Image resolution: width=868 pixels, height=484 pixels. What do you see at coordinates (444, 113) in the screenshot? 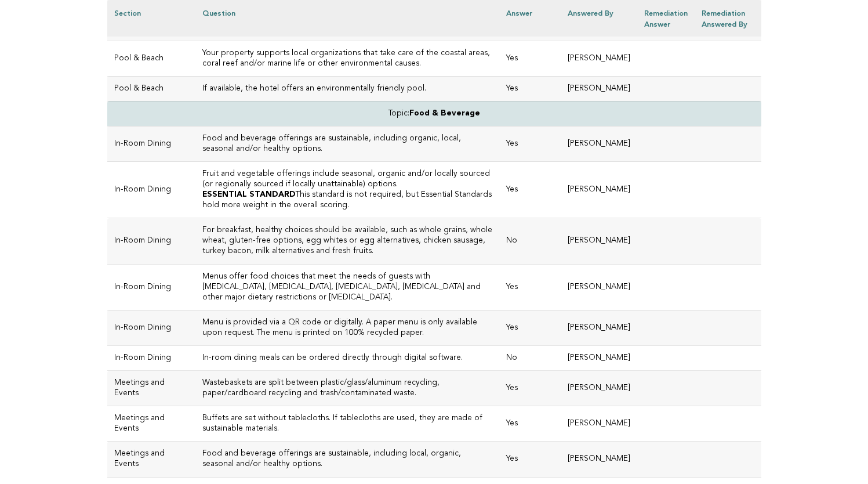
I see `strong: Food & Beverage` at bounding box center [444, 113].